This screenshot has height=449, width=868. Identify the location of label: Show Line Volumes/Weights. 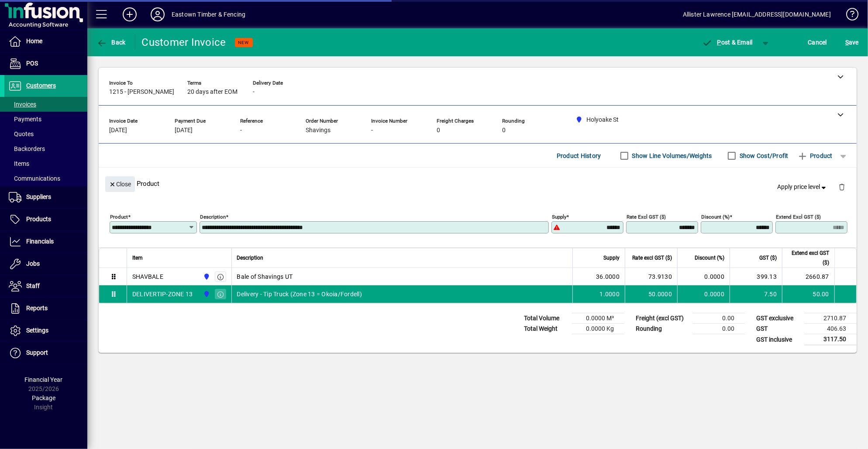
(671, 156).